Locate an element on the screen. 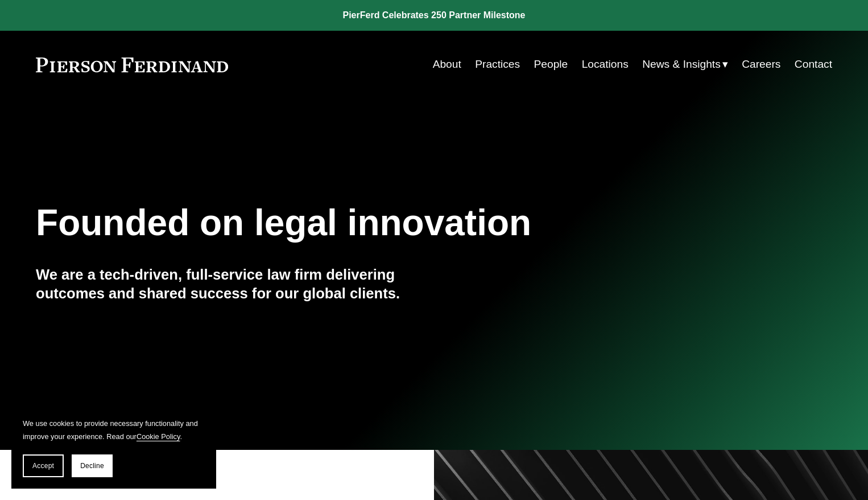  section: Cookie banner is located at coordinates (113, 447).